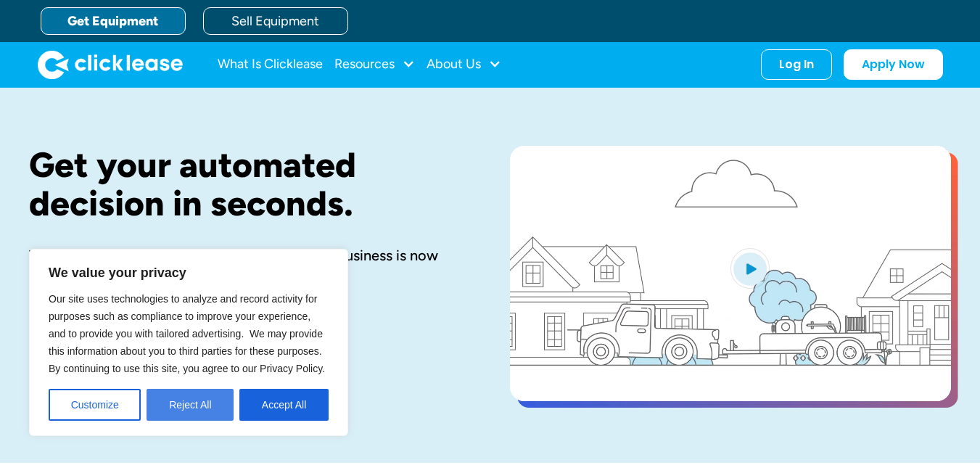 Image resolution: width=980 pixels, height=465 pixels. Describe the element at coordinates (113, 21) in the screenshot. I see `a: Get Equipment` at that location.